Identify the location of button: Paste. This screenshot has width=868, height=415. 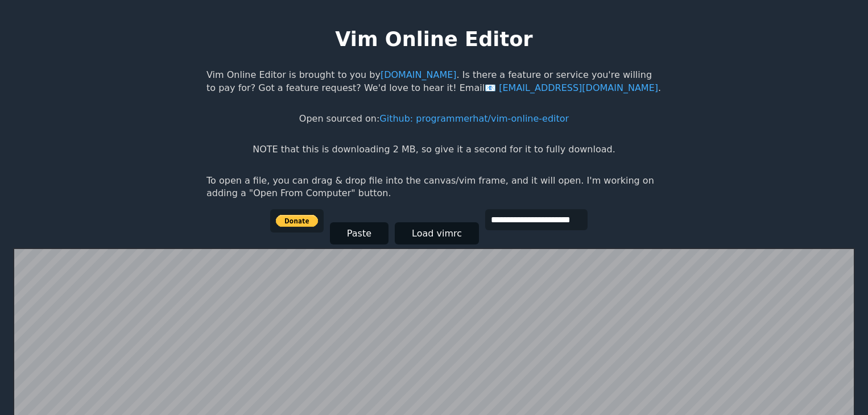
(359, 233).